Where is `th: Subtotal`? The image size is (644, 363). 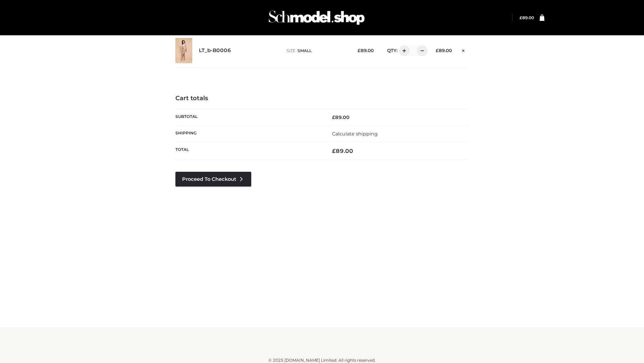 th: Subtotal is located at coordinates (249, 117).